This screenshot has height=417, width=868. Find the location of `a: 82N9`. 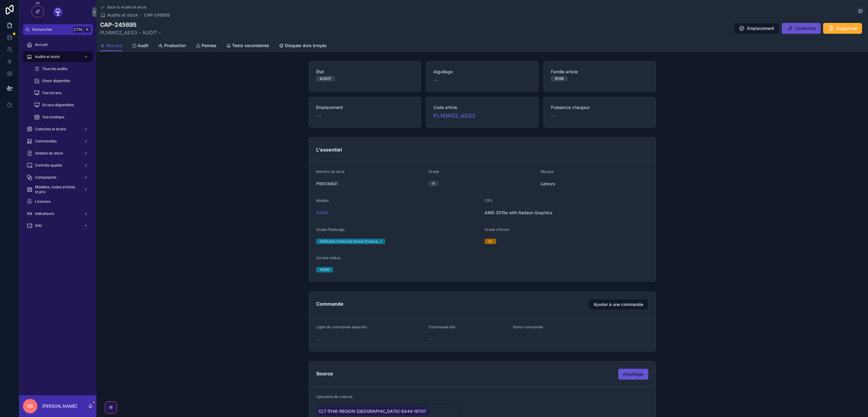

a: 82N9 is located at coordinates (322, 213).